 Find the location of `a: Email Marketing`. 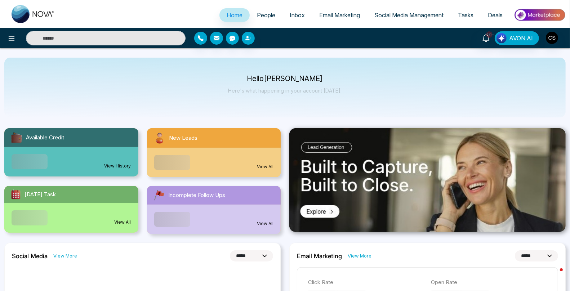

a: Email Marketing is located at coordinates (339, 15).